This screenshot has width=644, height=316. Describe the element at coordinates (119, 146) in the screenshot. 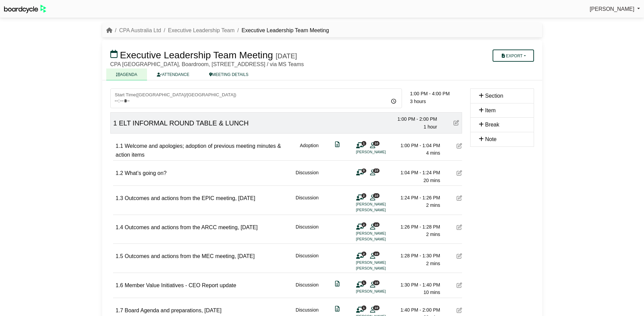

I see `span: 1.1` at that location.